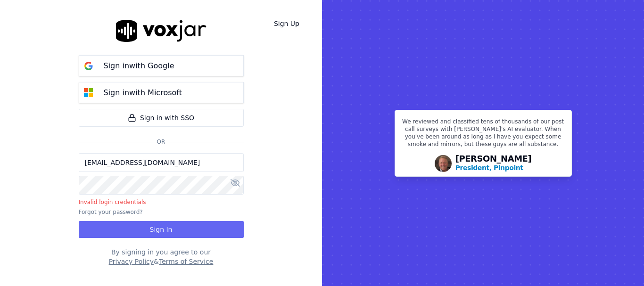  I want to click on p: Sign in with Microsoft, so click(143, 93).